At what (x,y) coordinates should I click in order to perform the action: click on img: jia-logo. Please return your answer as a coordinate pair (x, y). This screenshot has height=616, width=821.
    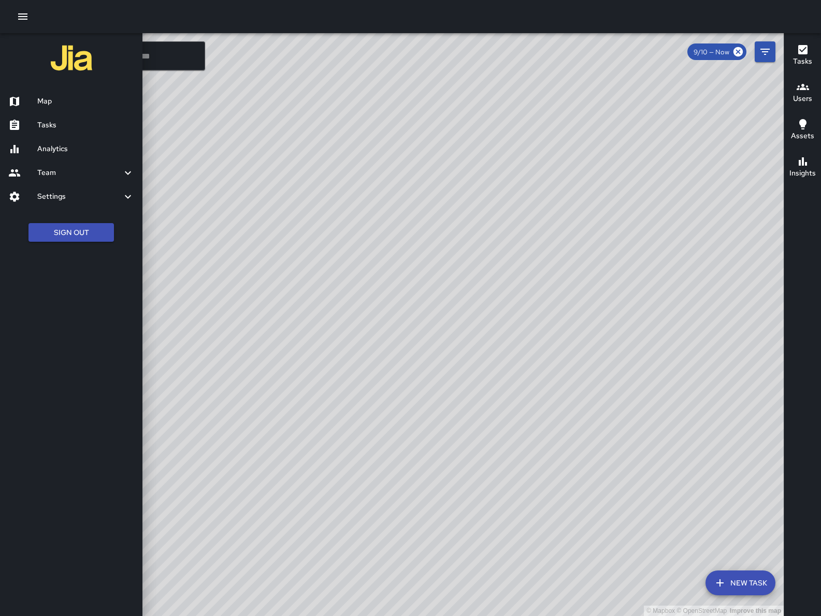
    Looking at the image, I should click on (71, 58).